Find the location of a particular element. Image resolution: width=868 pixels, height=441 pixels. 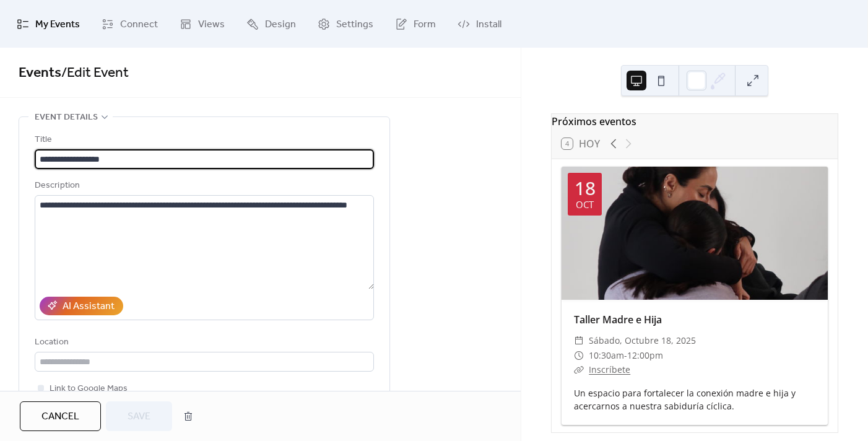

button: Cancel is located at coordinates (60, 416).